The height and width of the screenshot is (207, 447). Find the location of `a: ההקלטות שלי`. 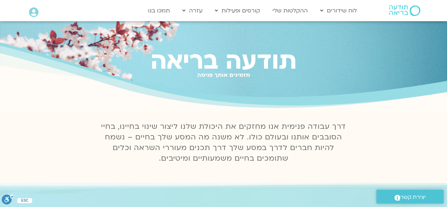

a: ההקלטות שלי is located at coordinates (290, 11).